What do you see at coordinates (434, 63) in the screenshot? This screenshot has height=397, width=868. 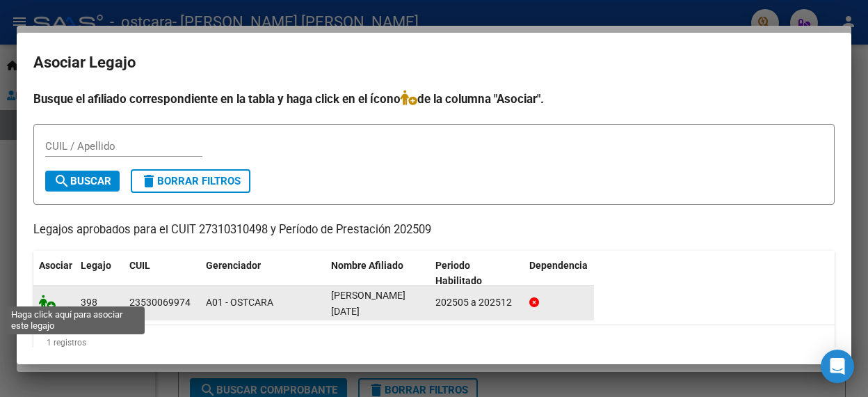 I see `h2: Asociar Legajo` at bounding box center [434, 63].